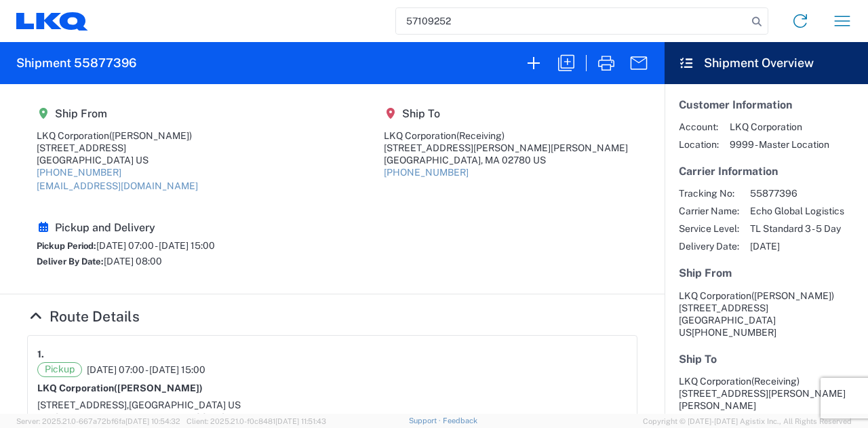  What do you see at coordinates (98, 422) in the screenshot?
I see `span: Server: 2025.21.0-667a72bf6fa` at bounding box center [98, 422].